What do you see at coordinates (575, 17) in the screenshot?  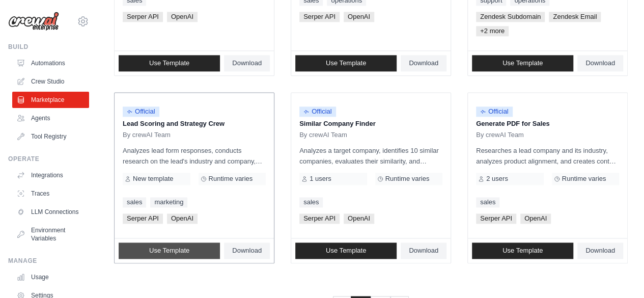 I see `span: Zendesk Email` at bounding box center [575, 17].